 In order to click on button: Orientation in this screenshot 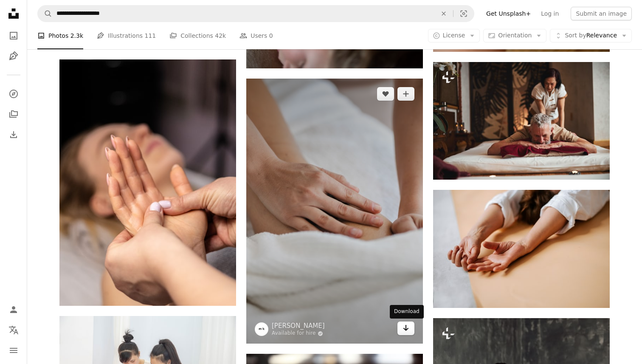, I will do `click(515, 36)`.